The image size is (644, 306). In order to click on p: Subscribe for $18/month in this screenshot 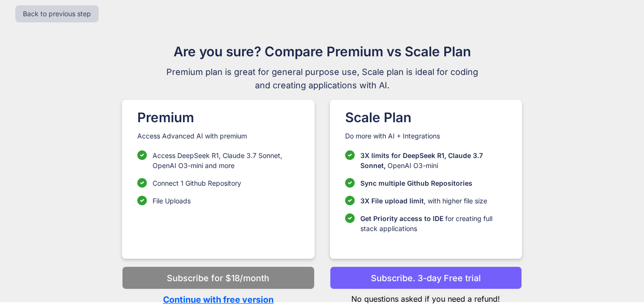, I will do `click(218, 278)`.